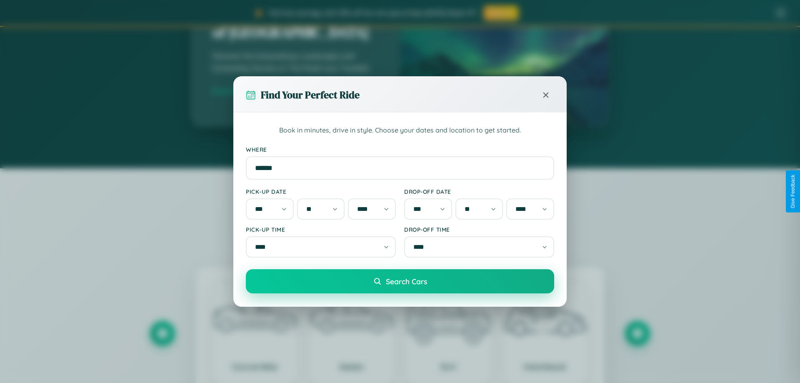 The height and width of the screenshot is (383, 800). What do you see at coordinates (321, 191) in the screenshot?
I see `label: Pick-up Date` at bounding box center [321, 191].